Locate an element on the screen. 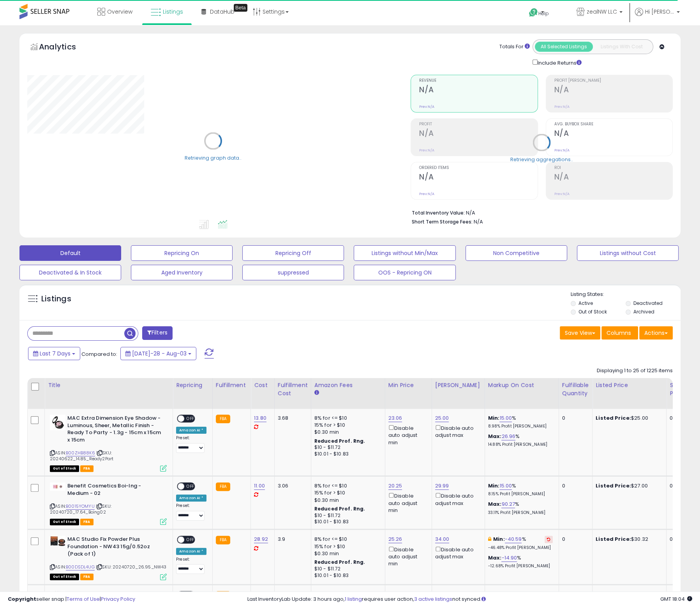 Image resolution: width=700 pixels, height=607 pixels. a: Help is located at coordinates (544, 14).